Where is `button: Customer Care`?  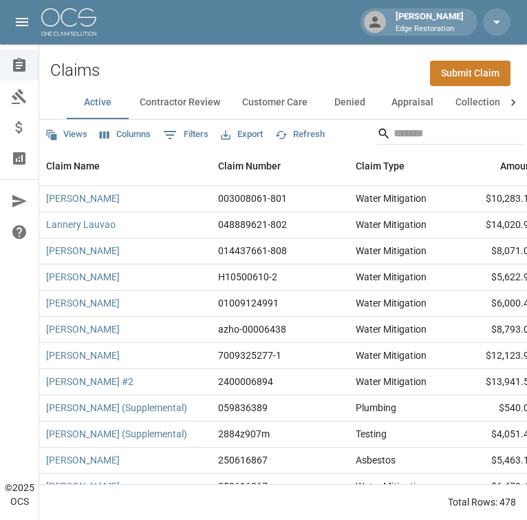 button: Customer Care is located at coordinates (275, 103).